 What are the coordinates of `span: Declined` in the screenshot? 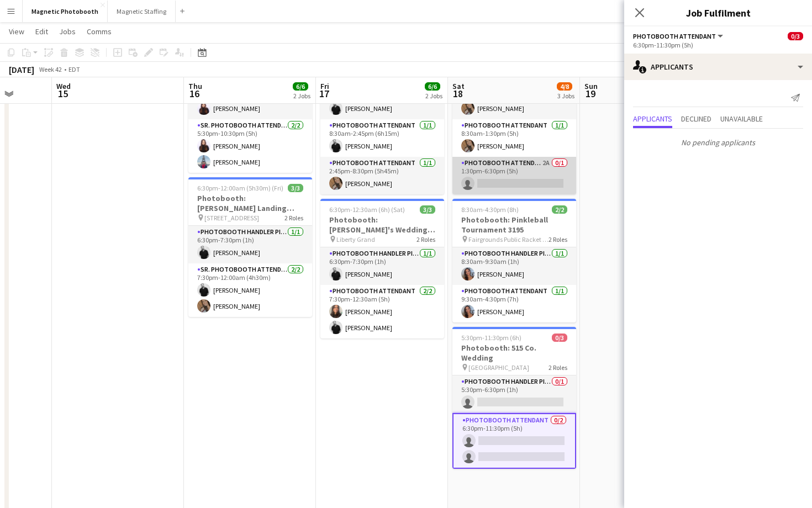 It's located at (696, 119).